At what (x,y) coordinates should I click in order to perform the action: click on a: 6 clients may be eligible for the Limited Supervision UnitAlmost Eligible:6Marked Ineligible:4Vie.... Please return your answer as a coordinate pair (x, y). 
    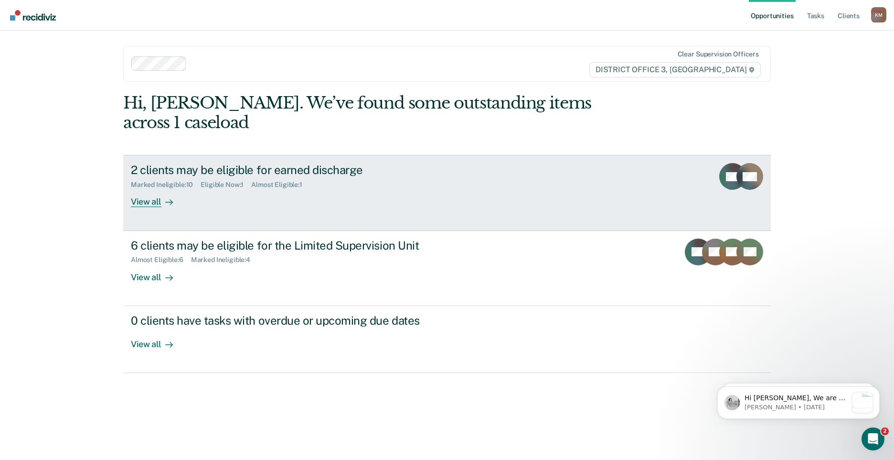
    Looking at the image, I should click on (447, 268).